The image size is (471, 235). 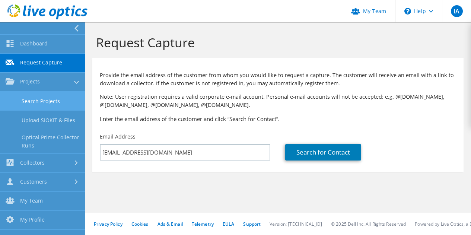 I want to click on a: Privacy Policy, so click(x=108, y=224).